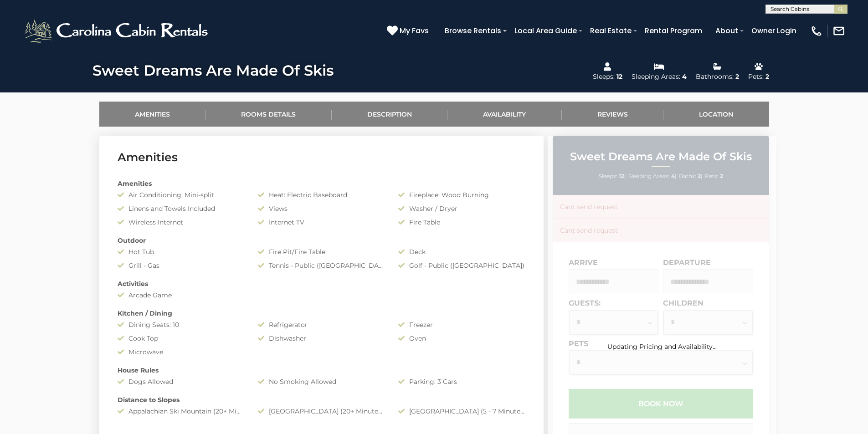 This screenshot has width=868, height=434. Describe the element at coordinates (321, 400) in the screenshot. I see `div: Distance to Slopes` at that location.